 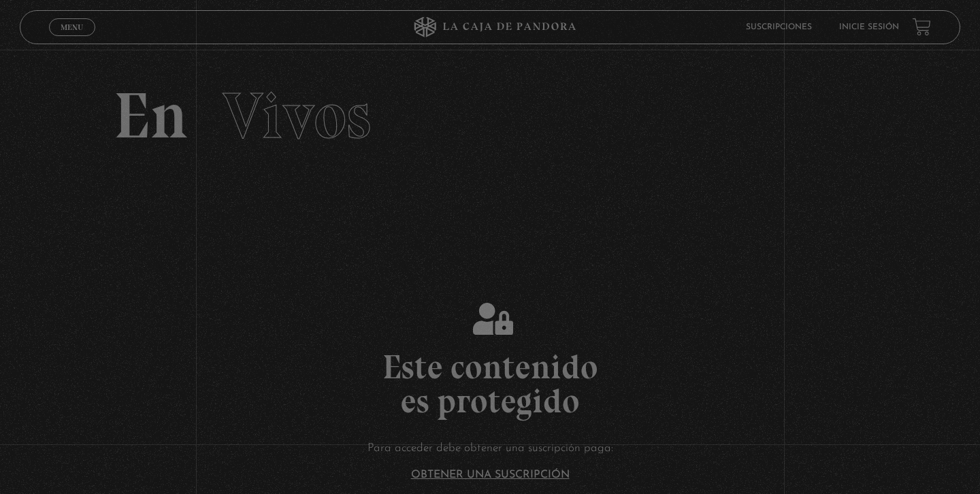 I want to click on span: Cerrar, so click(x=72, y=39).